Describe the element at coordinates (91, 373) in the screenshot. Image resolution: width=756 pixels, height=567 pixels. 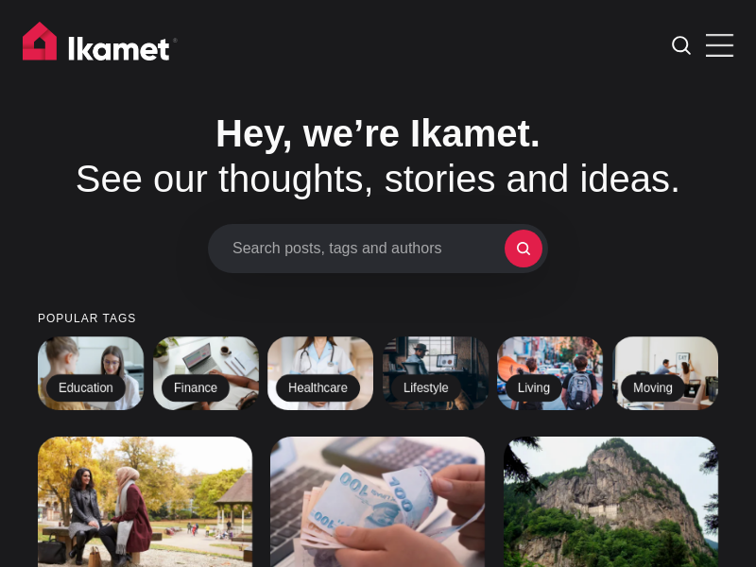
I see `a: Education` at that location.